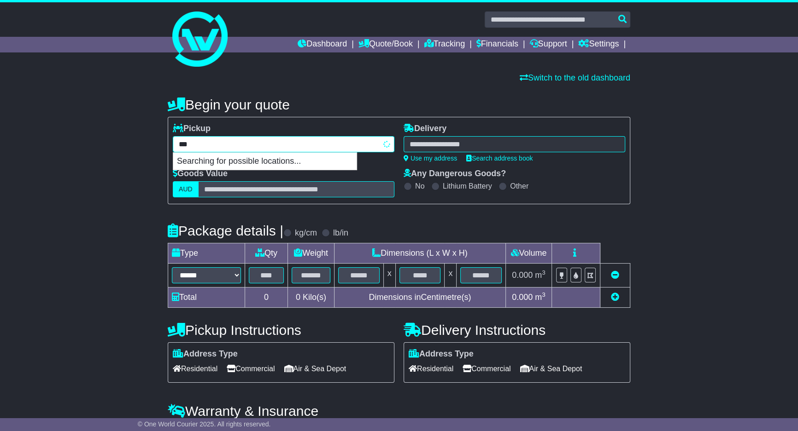  I want to click on label: lb/in, so click(340, 233).